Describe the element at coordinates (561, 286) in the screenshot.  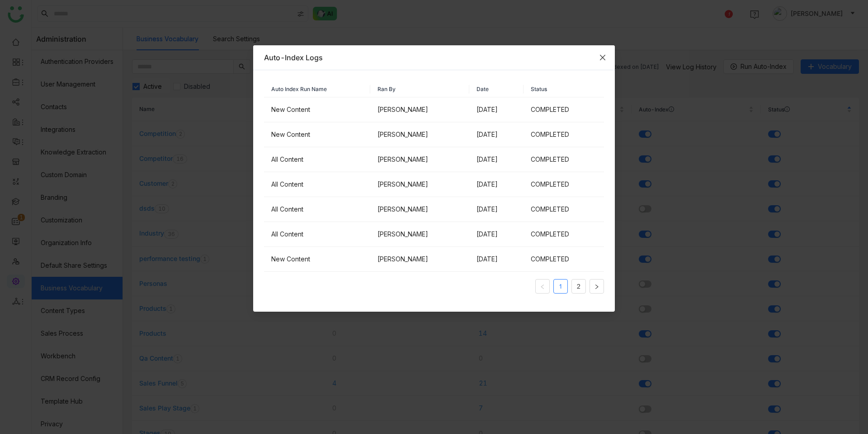
I see `a: 1` at that location.